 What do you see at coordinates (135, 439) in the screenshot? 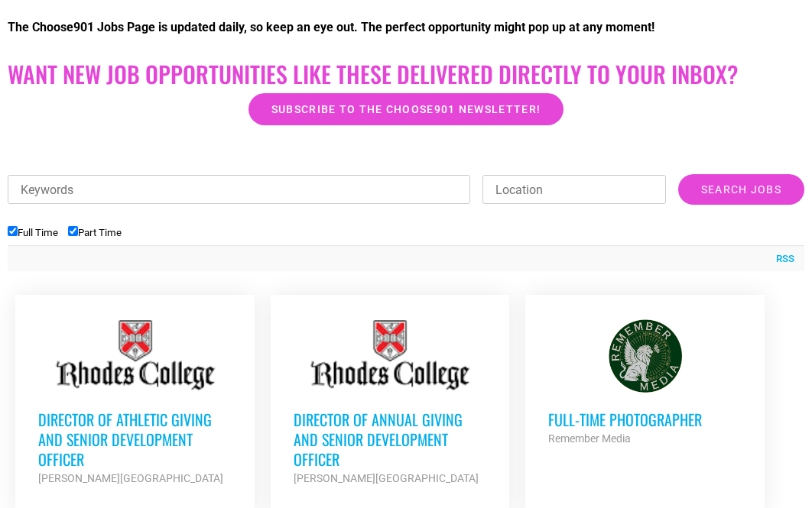
I see `h3: Director of Athletic Giving and Senior Development Officer` at bounding box center [135, 439].